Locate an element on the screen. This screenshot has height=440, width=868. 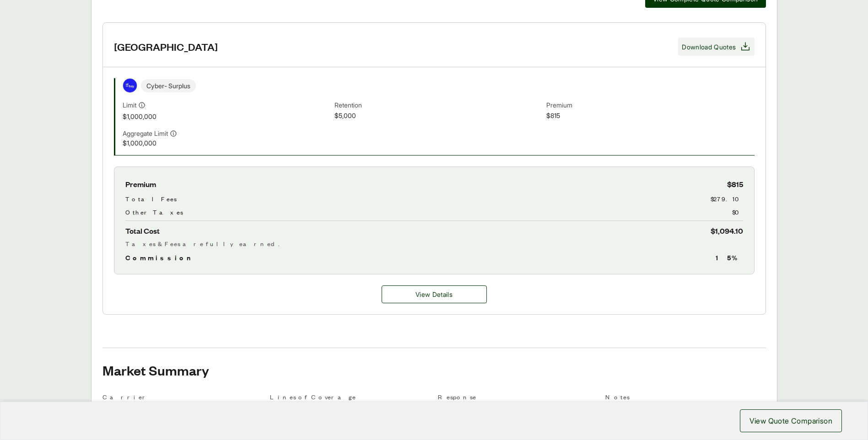
span: Commission is located at coordinates (160, 257).